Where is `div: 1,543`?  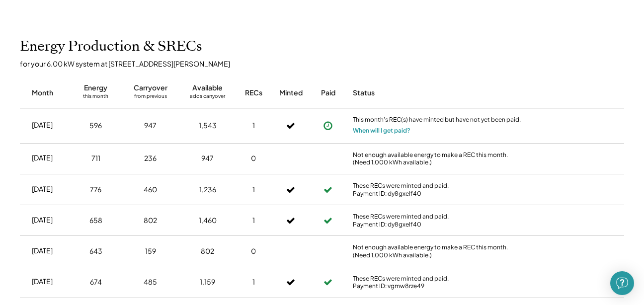
div: 1,543 is located at coordinates (207, 126).